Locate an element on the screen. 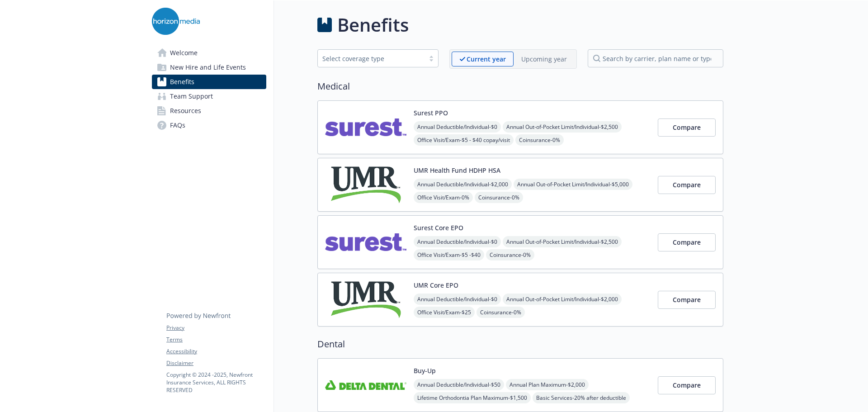 The width and height of the screenshot is (868, 412). p: Upcoming year is located at coordinates (544, 59).